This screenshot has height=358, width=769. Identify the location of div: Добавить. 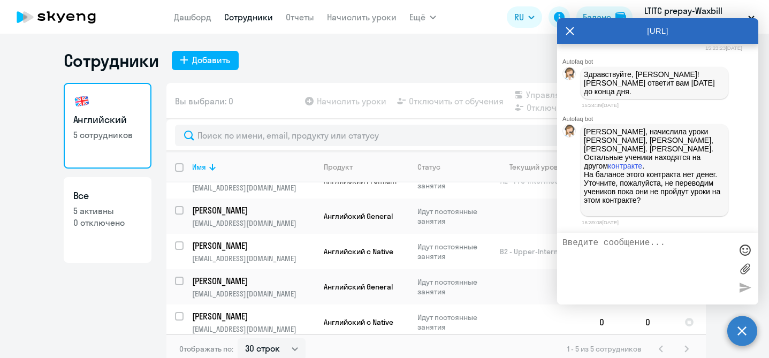
(211, 60).